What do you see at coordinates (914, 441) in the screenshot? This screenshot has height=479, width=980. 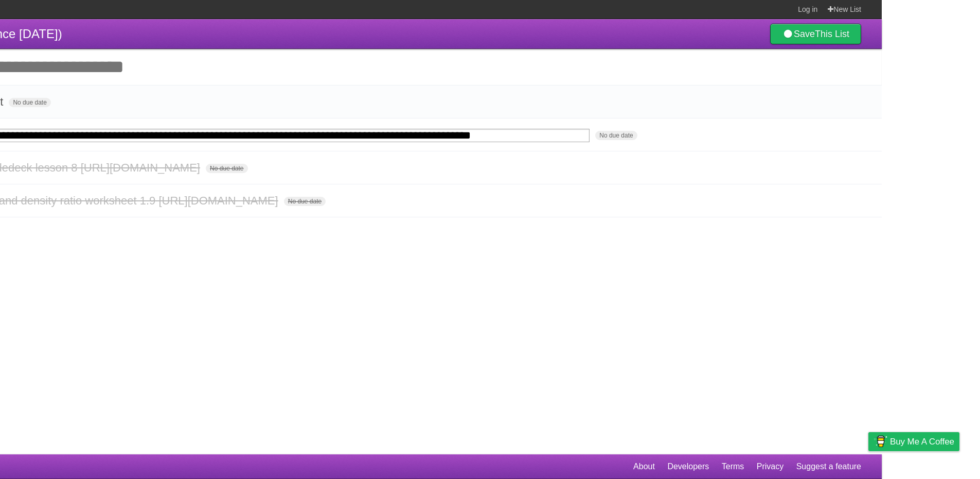 I see `a: Buy me a coffee` at bounding box center [914, 441].